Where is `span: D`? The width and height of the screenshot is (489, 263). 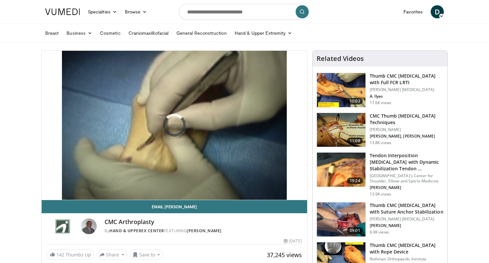 span: D is located at coordinates (437, 12).